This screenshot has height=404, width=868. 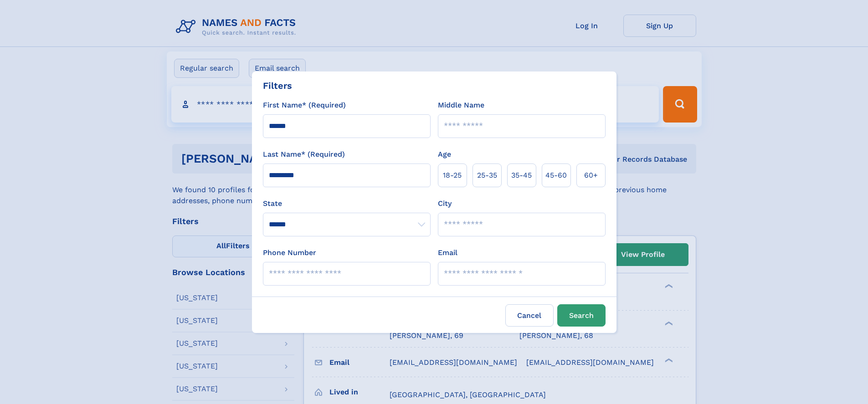 I want to click on span: 60+, so click(x=591, y=175).